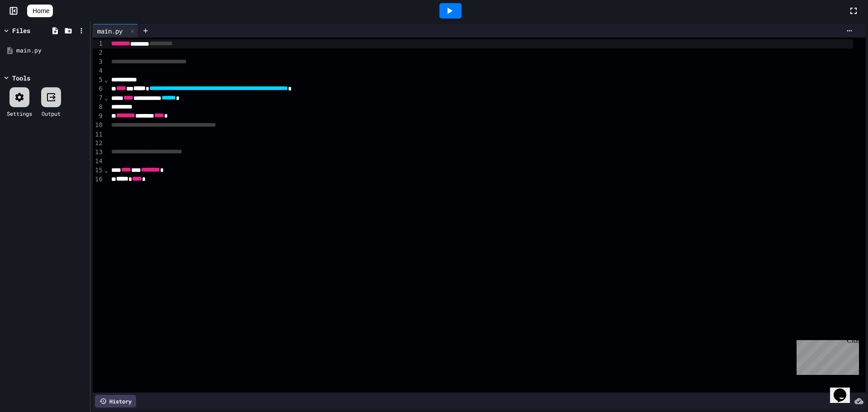  What do you see at coordinates (98, 162) in the screenshot?
I see `div: 14` at bounding box center [98, 162].